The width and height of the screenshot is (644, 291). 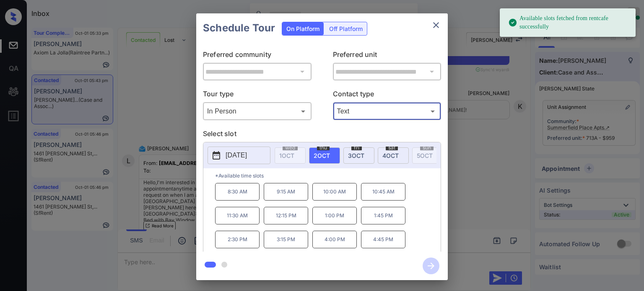 I want to click on p: *Available time slots, so click(x=328, y=175).